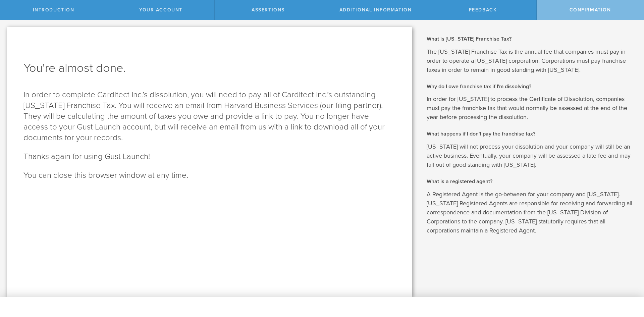  I want to click on span: Introduction, so click(54, 10).